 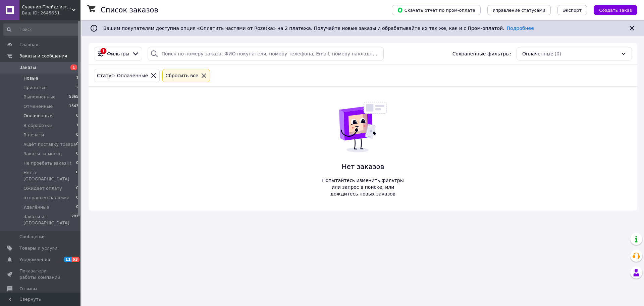 I want to click on span: Новые, so click(x=31, y=78).